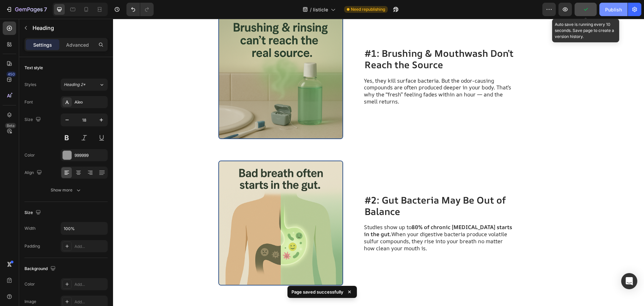 The height and width of the screenshot is (306, 644). I want to click on div: Beta, so click(10, 126).